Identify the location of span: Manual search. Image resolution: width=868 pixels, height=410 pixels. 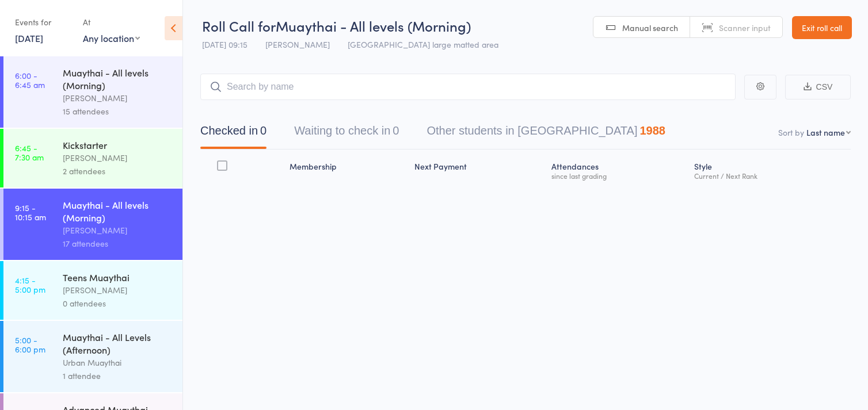
(650, 27).